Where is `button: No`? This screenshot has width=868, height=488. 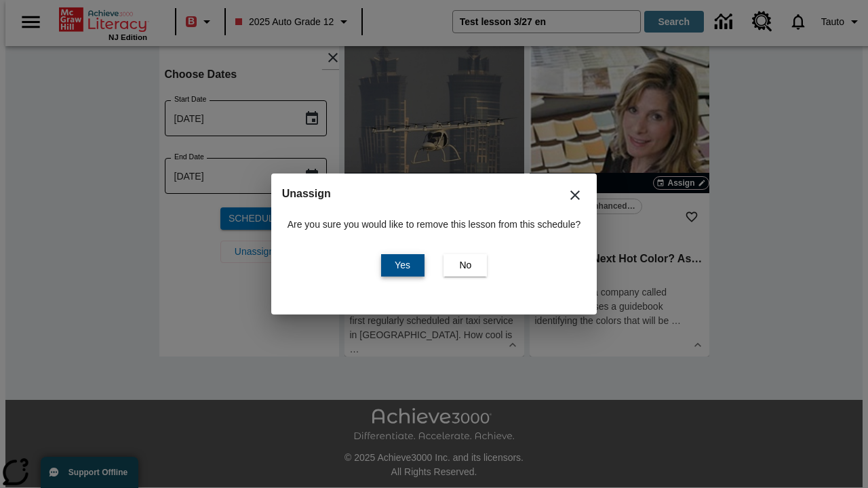 button: No is located at coordinates (465, 265).